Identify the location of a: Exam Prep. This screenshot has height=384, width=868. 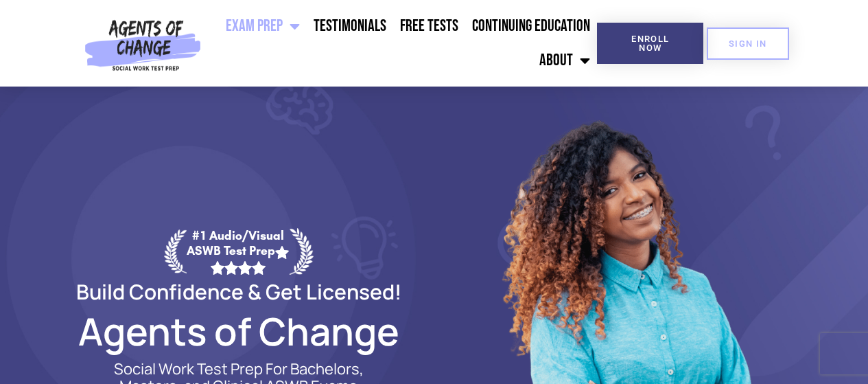
(263, 26).